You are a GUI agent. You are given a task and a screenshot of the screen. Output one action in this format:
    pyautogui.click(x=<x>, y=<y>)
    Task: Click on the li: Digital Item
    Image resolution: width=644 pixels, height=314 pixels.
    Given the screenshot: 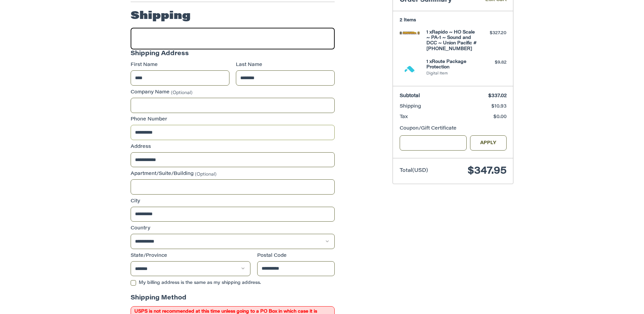 What is the action you would take?
    pyautogui.click(x=452, y=74)
    